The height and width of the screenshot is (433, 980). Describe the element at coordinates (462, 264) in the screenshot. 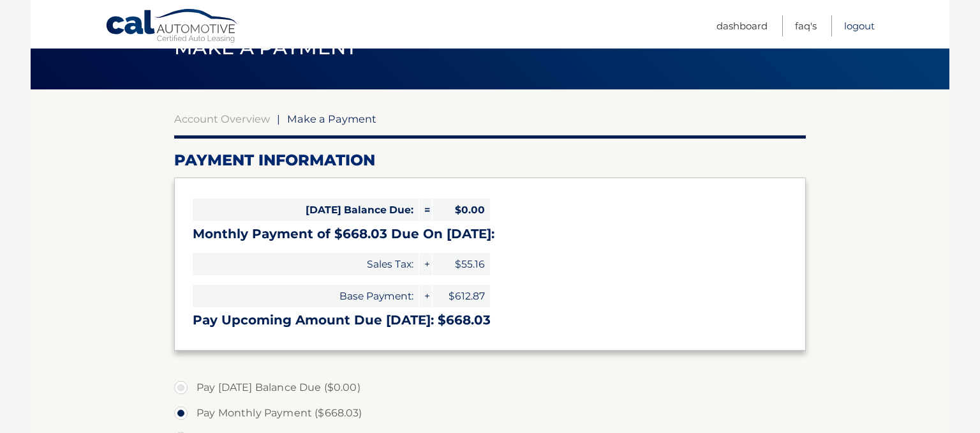

I see `span: $55.16` at that location.